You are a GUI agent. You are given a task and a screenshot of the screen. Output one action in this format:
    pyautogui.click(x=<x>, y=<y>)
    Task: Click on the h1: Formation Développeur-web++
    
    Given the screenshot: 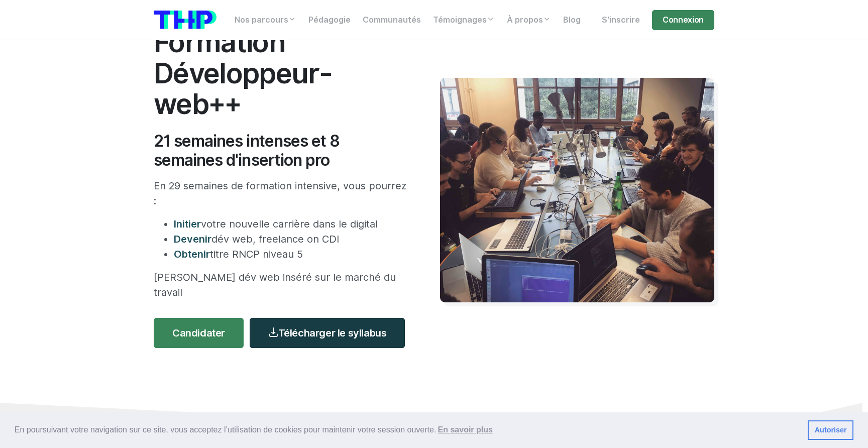 What is the action you would take?
    pyautogui.click(x=282, y=73)
    